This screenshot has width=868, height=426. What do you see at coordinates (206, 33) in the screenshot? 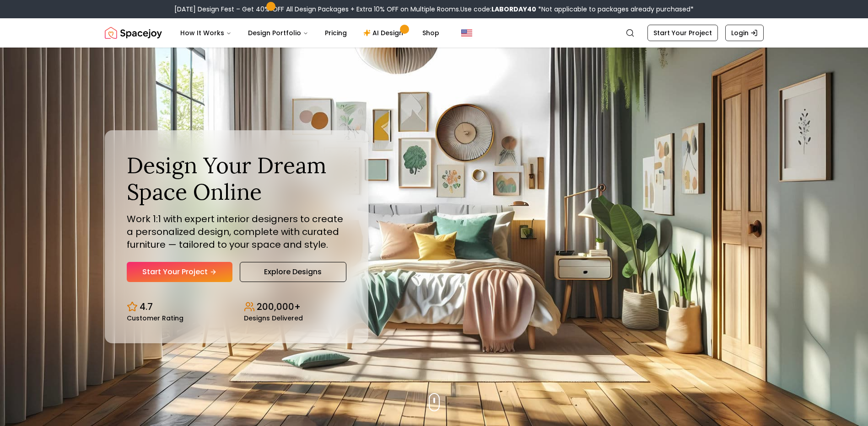
I see `button: How It Works` at bounding box center [206, 33].